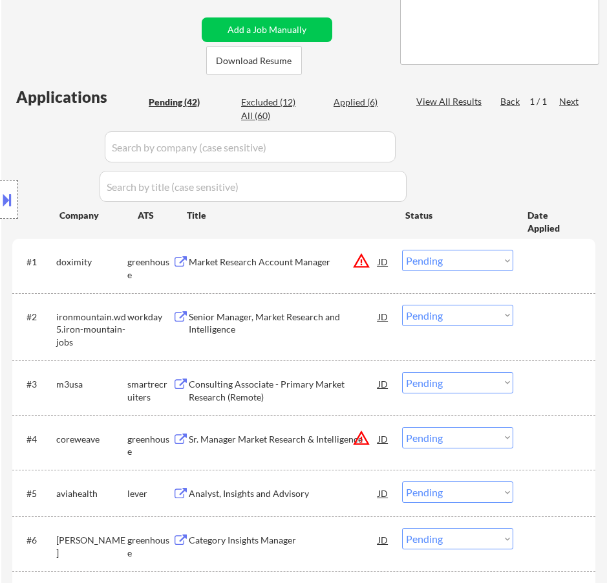 This screenshot has height=583, width=607. Describe the element at coordinates (92, 384) in the screenshot. I see `div: m3usa` at that location.